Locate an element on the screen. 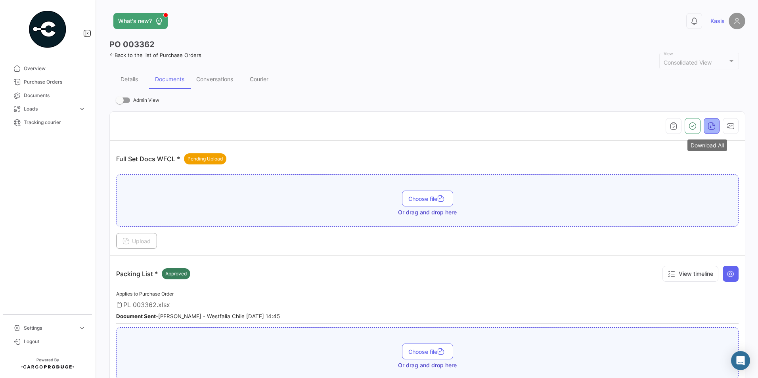 This screenshot has width=758, height=378. span: Upload is located at coordinates (136, 241).